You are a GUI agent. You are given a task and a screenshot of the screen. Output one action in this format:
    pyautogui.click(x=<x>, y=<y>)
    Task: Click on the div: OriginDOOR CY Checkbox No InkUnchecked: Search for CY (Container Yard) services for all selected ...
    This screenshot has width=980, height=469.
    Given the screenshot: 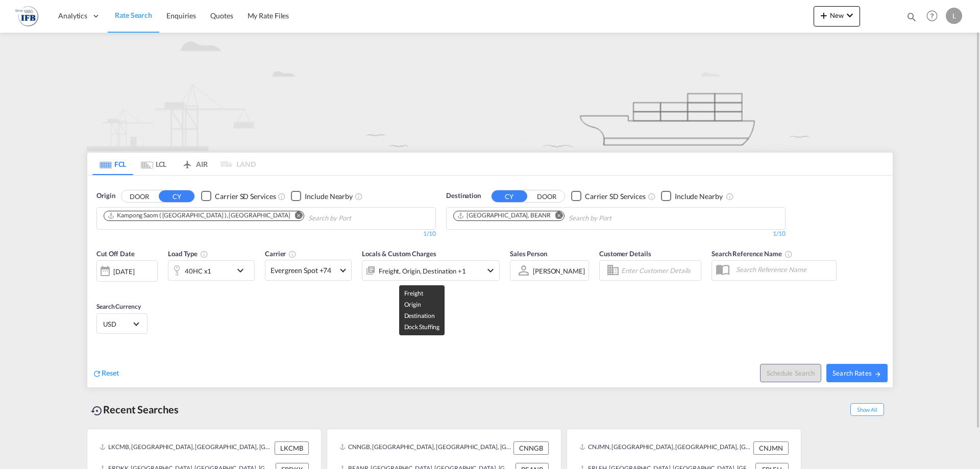 What is the action you would take?
    pyautogui.click(x=490, y=281)
    